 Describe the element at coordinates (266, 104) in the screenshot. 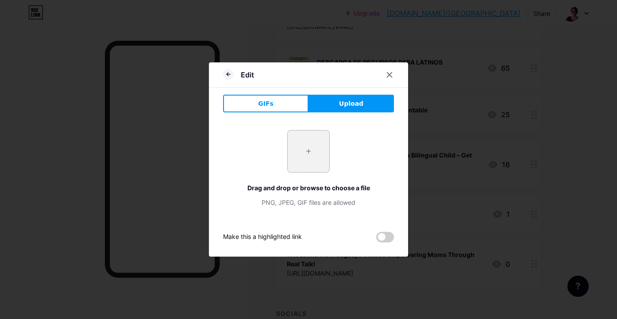

I see `span: GIFs` at that location.